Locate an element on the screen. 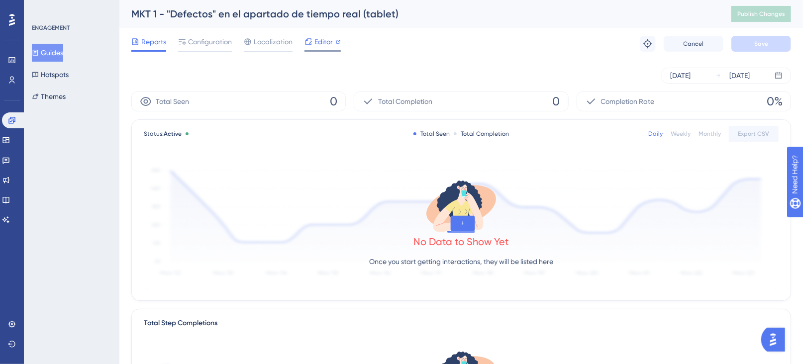 The image size is (803, 364). span: 0% is located at coordinates (775, 102).